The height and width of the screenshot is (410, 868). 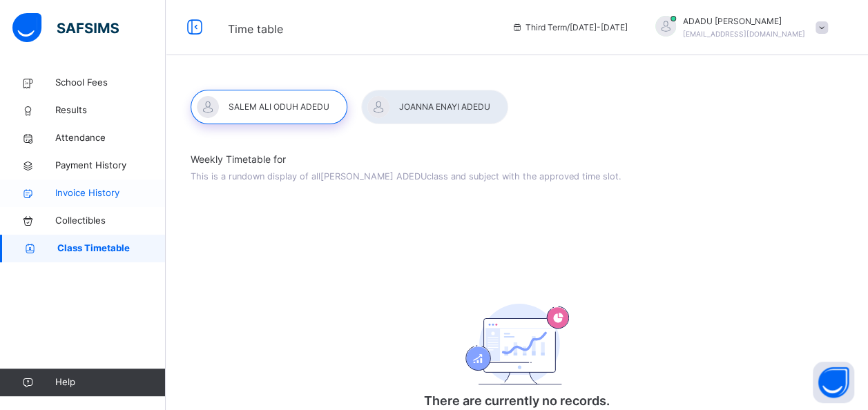 What do you see at coordinates (110, 110) in the screenshot?
I see `span: Results` at bounding box center [110, 110].